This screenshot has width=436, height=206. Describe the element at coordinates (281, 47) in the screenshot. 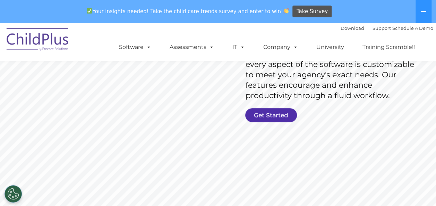

I see `a: Company` at that location.